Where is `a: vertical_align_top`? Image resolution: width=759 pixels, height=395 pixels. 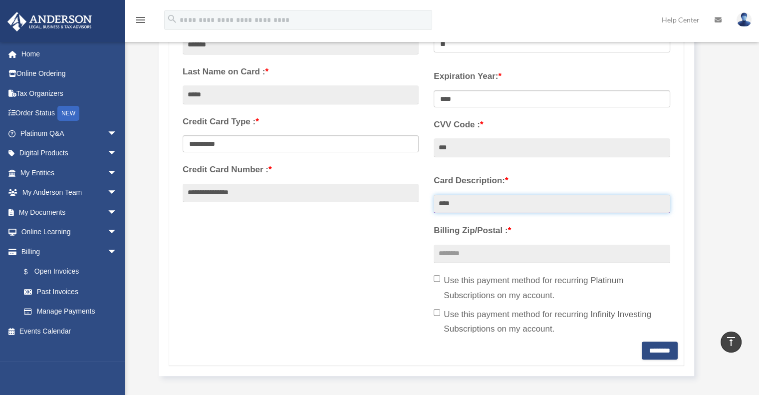
a: vertical_align_top is located at coordinates (731, 342).